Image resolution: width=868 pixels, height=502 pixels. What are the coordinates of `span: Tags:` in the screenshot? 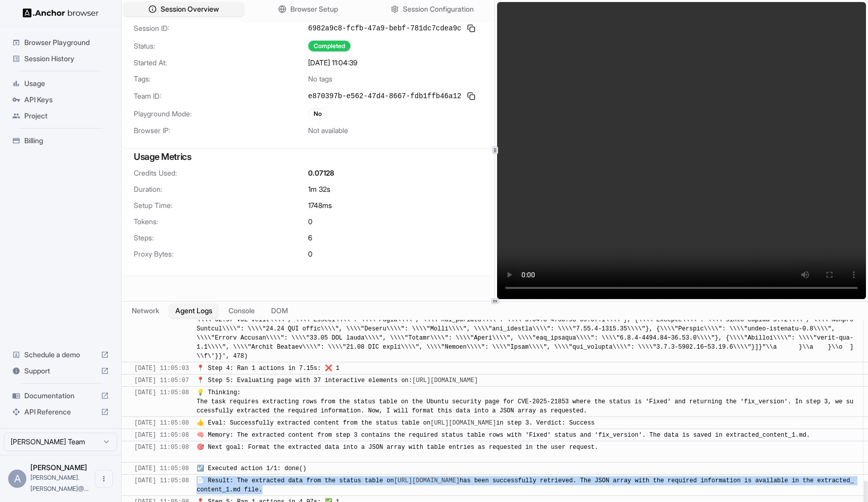 It's located at (221, 79).